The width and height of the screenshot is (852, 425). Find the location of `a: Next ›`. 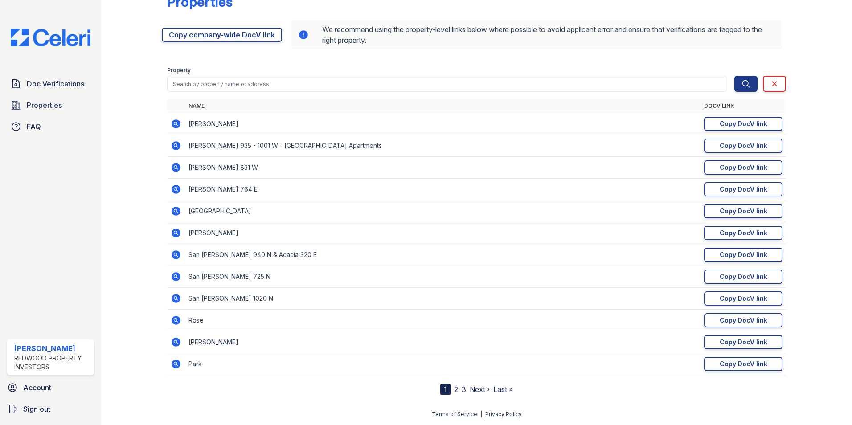

a: Next › is located at coordinates (480, 390).